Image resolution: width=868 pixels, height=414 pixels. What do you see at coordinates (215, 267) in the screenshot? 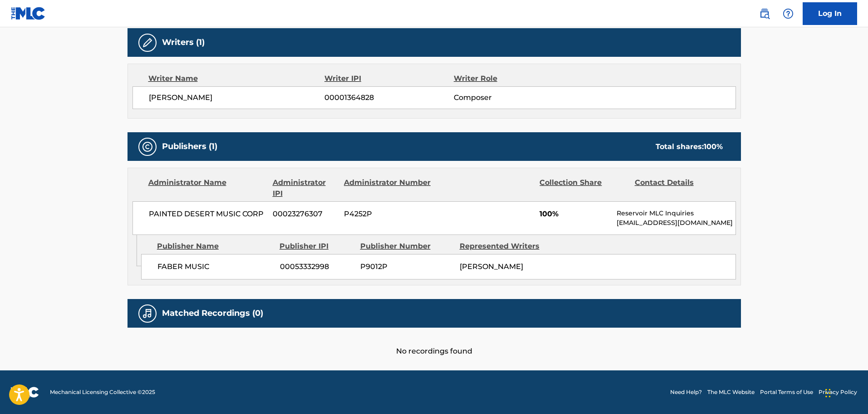
I see `span: FABER MUSIC` at bounding box center [215, 267].